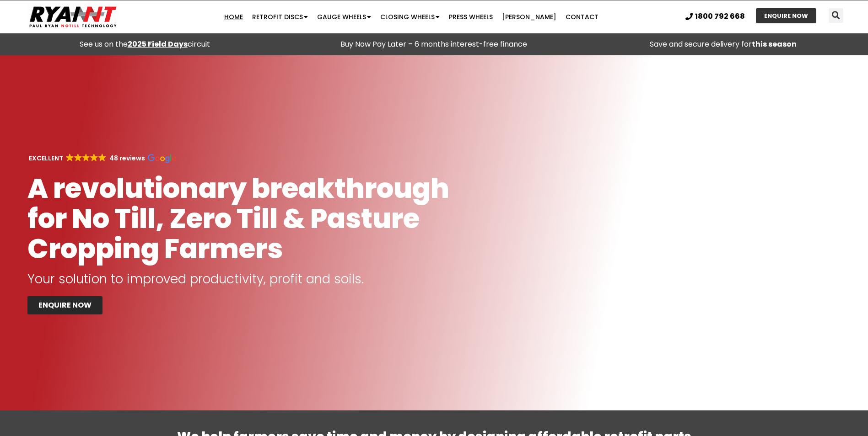  Describe the element at coordinates (46, 158) in the screenshot. I see `strong: EXCELLENT` at that location.